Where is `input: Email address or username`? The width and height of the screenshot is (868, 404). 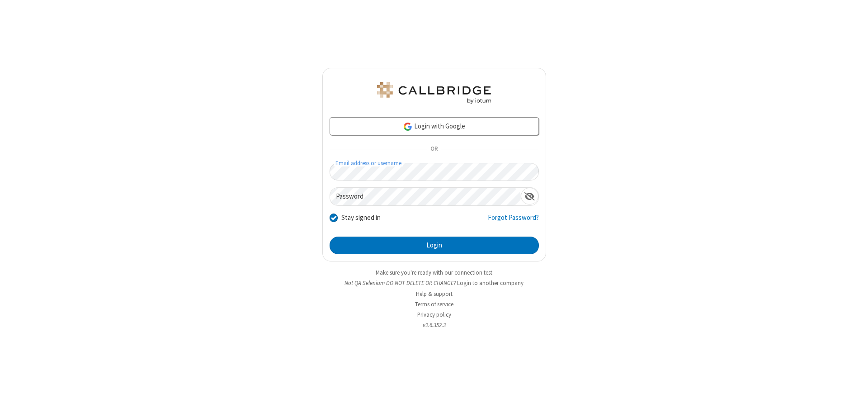 input: Email address or username is located at coordinates (434, 172).